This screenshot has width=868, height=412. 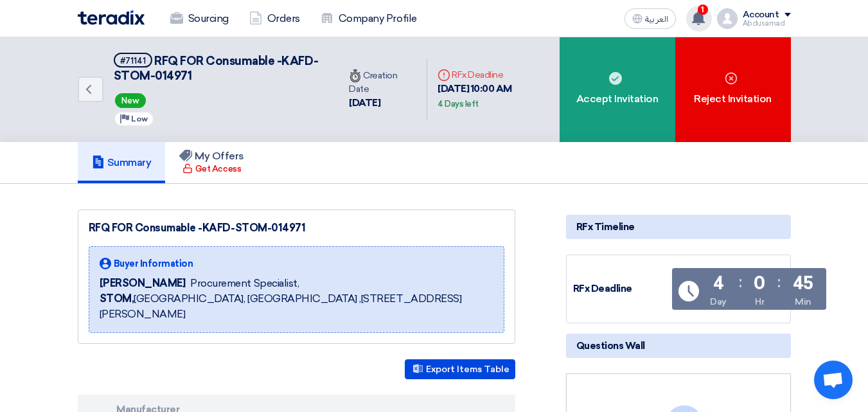 I want to click on span: العربية, so click(x=656, y=20).